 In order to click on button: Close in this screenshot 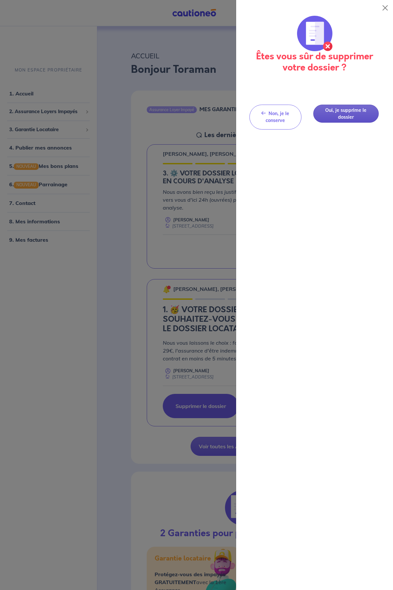, I will do `click(385, 8)`.